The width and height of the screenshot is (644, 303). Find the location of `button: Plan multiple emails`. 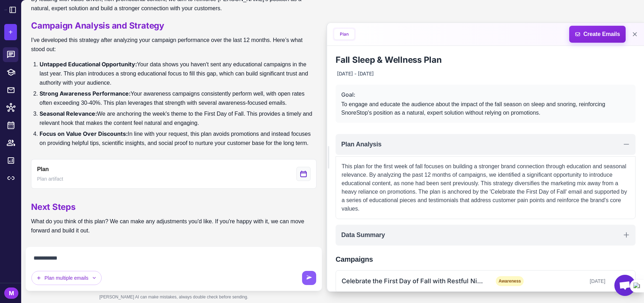

button: Plan multiple emails is located at coordinates (67, 278).